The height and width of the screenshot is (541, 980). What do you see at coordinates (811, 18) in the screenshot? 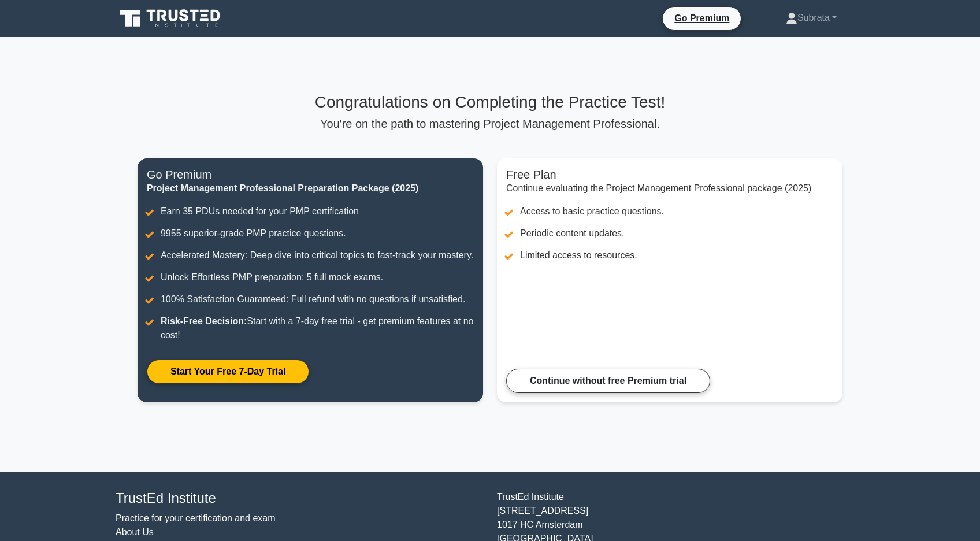
I see `a: Subrata` at bounding box center [811, 18].